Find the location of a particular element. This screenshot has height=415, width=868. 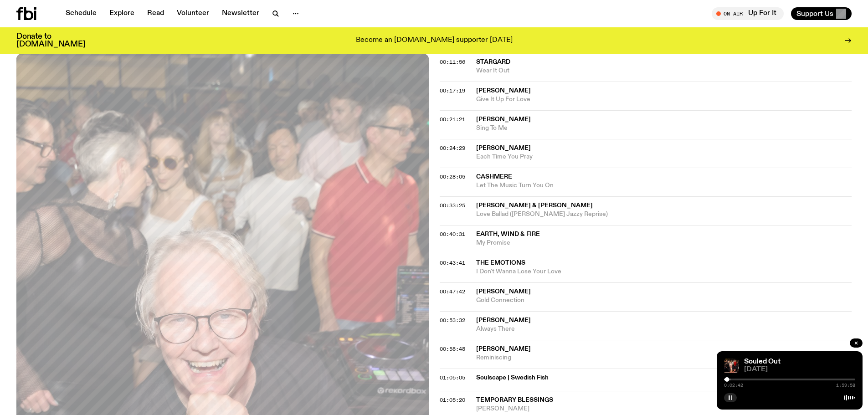

button: 00:28:05 is located at coordinates (452, 177).